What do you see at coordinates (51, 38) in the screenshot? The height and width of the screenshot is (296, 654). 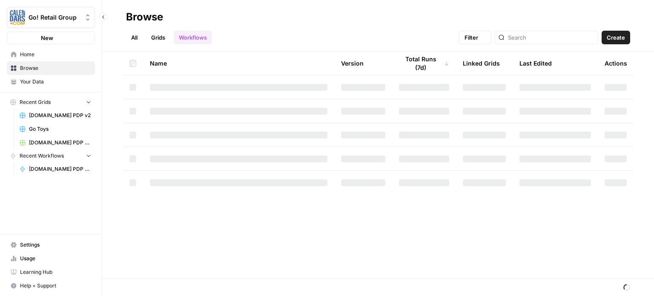 I see `button: New` at bounding box center [51, 38].